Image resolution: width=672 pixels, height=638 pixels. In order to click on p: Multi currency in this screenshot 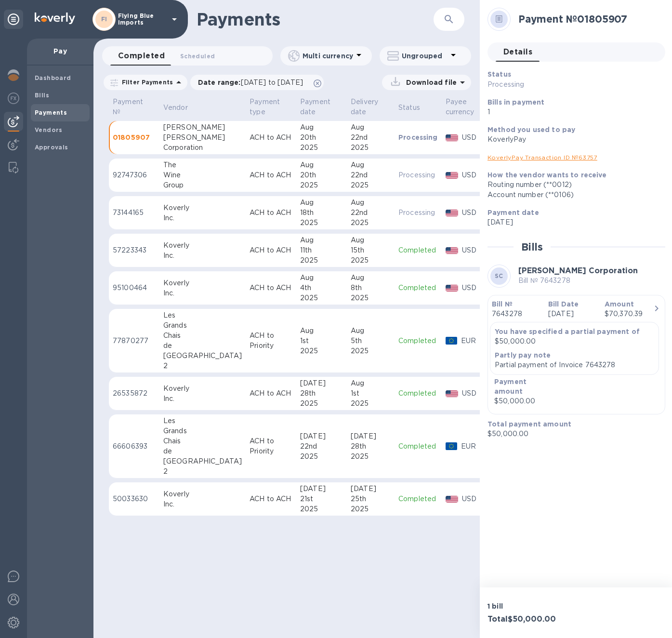, I will do `click(327, 56)`.